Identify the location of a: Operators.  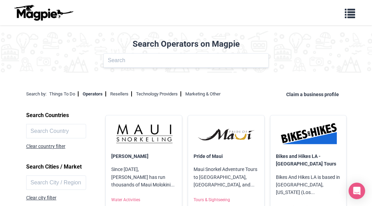
(94, 94).